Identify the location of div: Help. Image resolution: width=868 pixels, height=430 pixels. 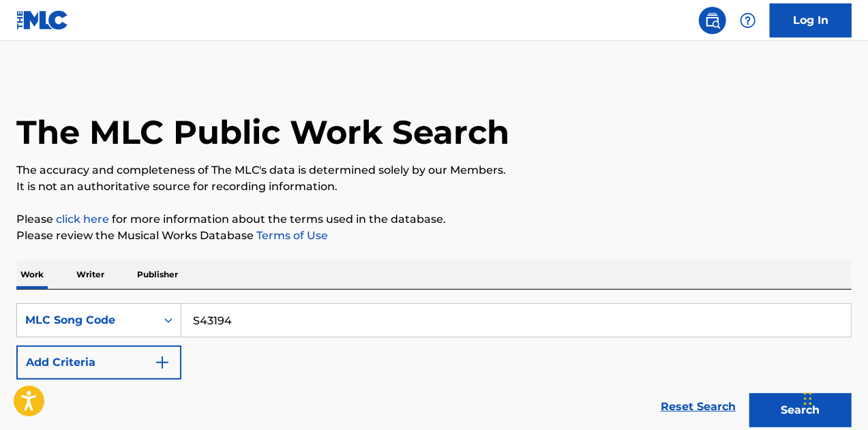
(748, 21).